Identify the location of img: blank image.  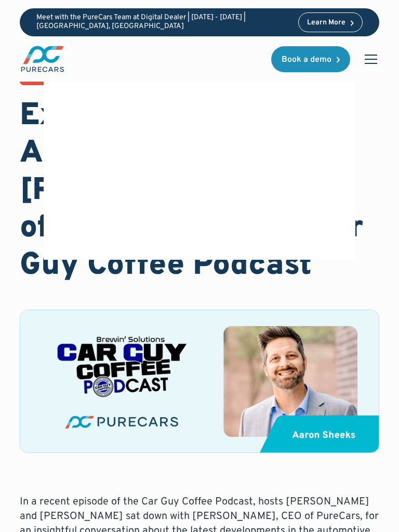
(199, 156).